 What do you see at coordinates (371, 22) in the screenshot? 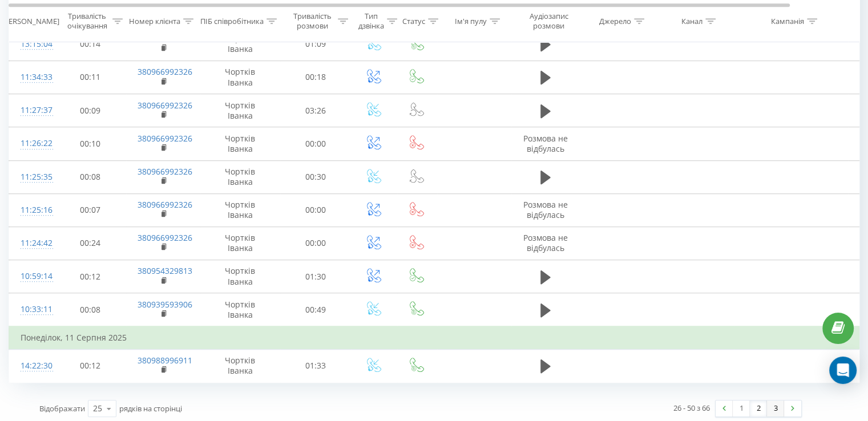
I see `div: Тип дзвінка` at bounding box center [371, 22].